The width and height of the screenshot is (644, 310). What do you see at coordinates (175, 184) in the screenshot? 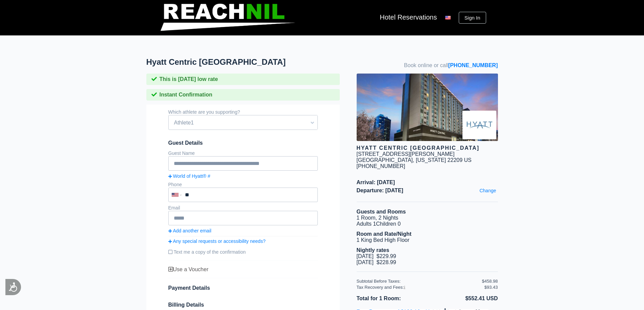
I see `label: Phone` at bounding box center [175, 184].